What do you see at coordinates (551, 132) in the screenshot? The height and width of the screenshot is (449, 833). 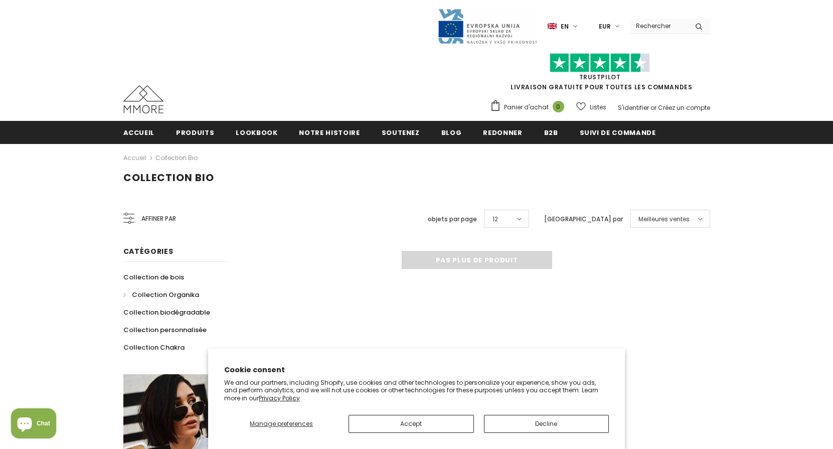 I see `a: B2B` at bounding box center [551, 132].